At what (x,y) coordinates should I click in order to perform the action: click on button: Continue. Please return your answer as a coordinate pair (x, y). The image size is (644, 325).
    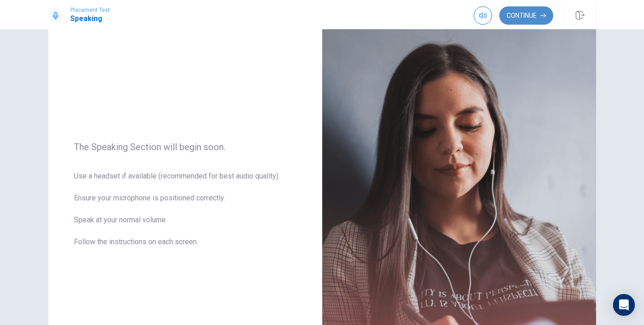
    Looking at the image, I should click on (526, 15).